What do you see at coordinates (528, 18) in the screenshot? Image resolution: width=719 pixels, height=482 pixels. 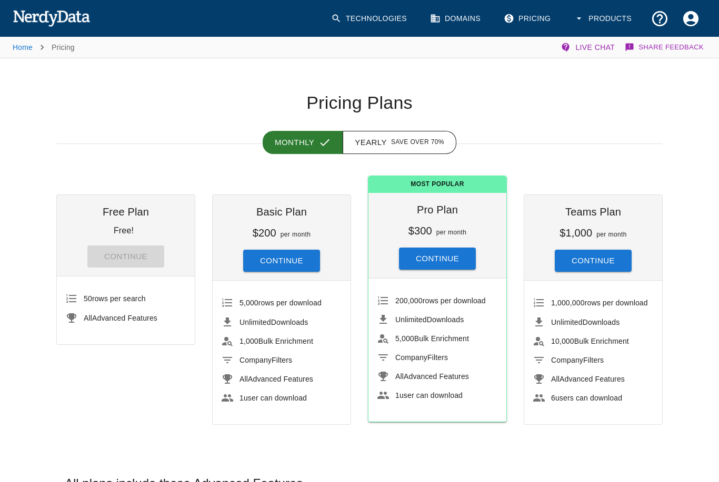 I see `a: Pricing` at bounding box center [528, 18].